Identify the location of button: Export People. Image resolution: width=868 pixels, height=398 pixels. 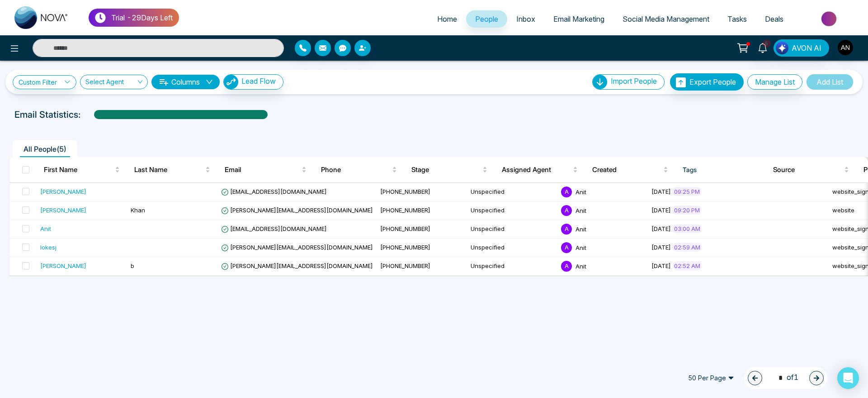
(707, 82).